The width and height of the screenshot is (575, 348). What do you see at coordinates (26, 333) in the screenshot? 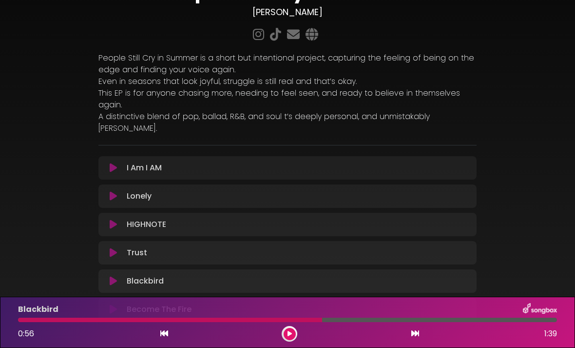
I see `span: 0:56` at bounding box center [26, 333].